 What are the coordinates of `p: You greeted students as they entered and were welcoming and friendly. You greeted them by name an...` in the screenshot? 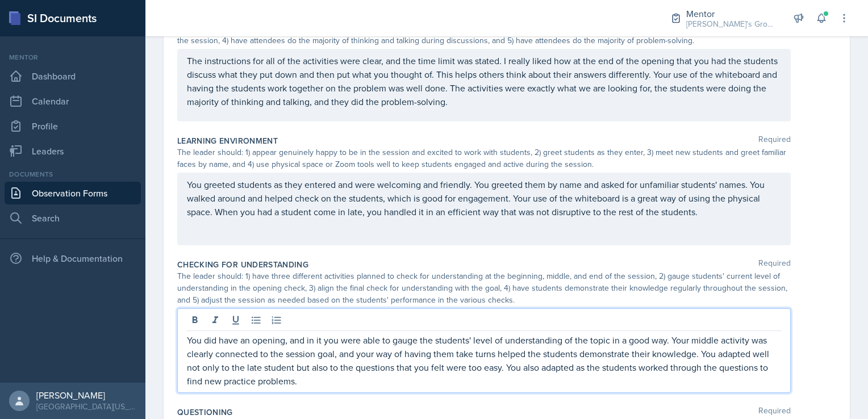 It's located at (484, 198).